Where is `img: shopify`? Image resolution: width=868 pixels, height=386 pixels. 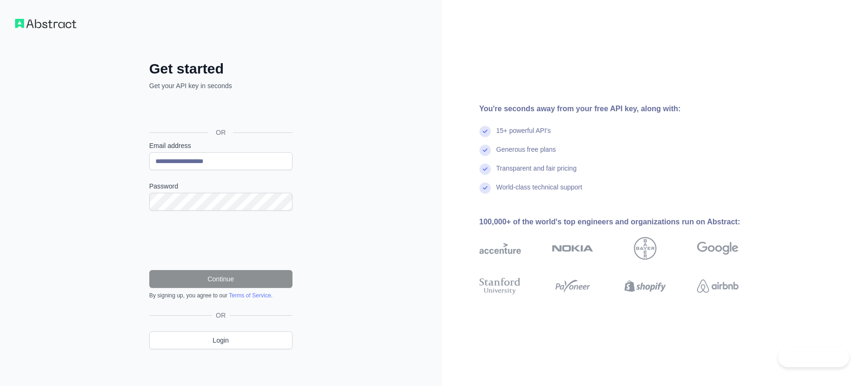 img: shopify is located at coordinates (645, 286).